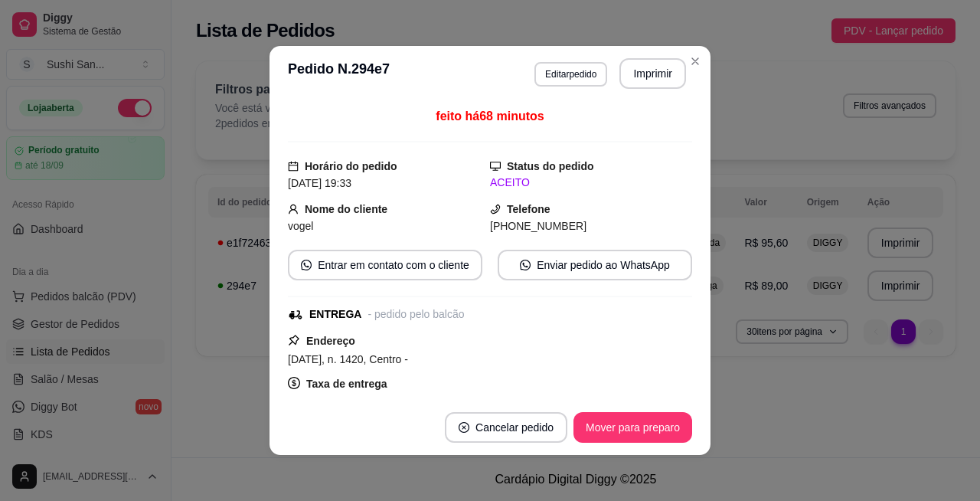 Image resolution: width=980 pixels, height=501 pixels. I want to click on span: vogel, so click(300, 226).